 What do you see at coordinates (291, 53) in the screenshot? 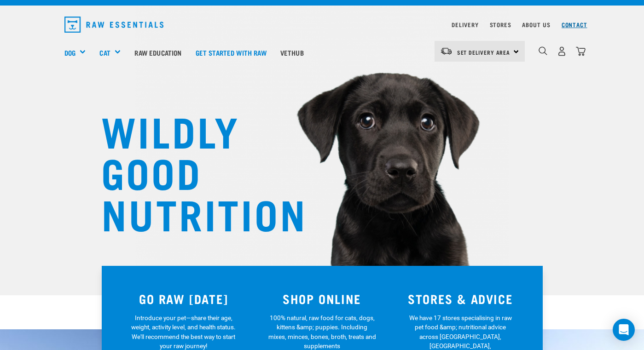
I see `a: Vethub` at bounding box center [291, 53].